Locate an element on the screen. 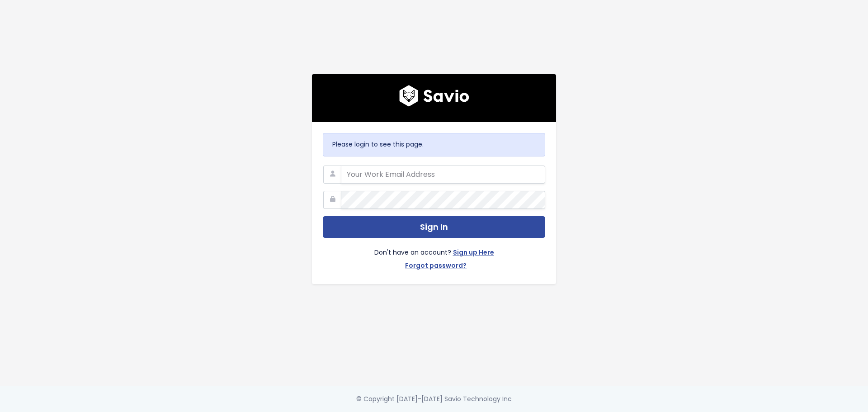 This screenshot has height=412, width=868. a: Forgot password? is located at coordinates (436, 266).